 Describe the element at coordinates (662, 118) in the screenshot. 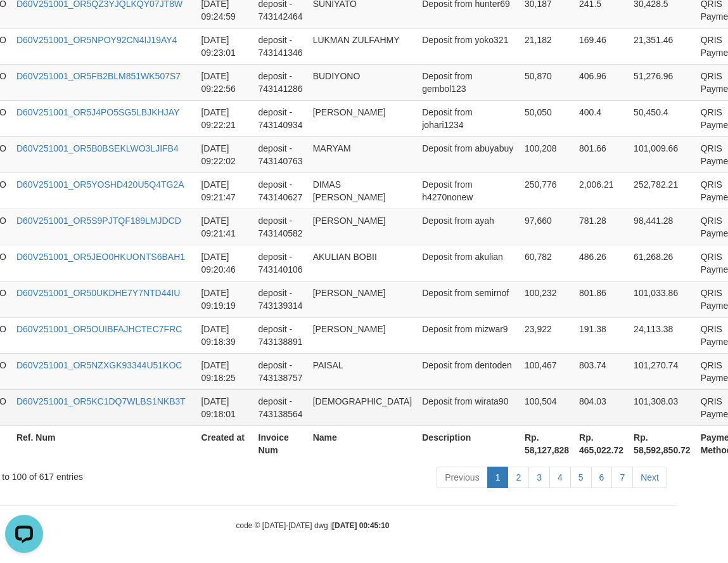

I see `td: 50,450.4` at that location.